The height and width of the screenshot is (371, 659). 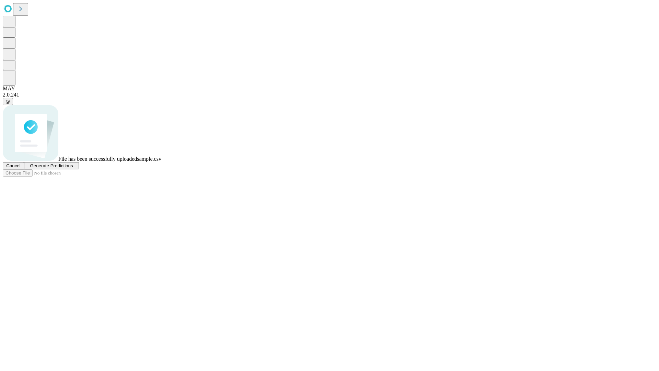 I want to click on div: MAY, so click(x=330, y=89).